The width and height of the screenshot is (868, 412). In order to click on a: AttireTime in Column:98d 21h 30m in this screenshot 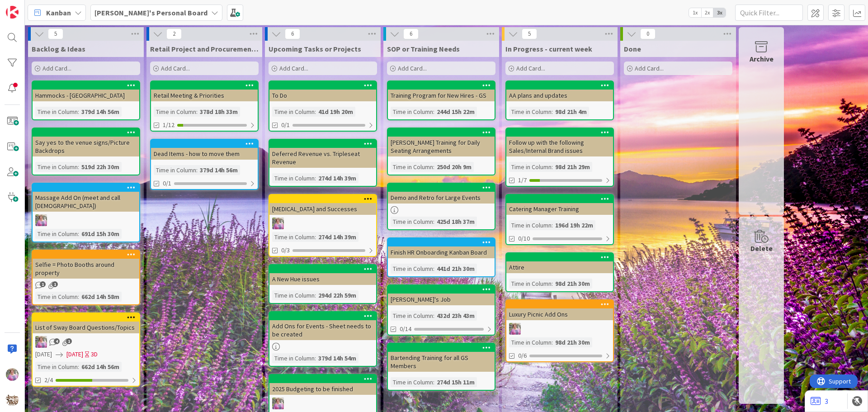, I will do `click(560, 272)`.